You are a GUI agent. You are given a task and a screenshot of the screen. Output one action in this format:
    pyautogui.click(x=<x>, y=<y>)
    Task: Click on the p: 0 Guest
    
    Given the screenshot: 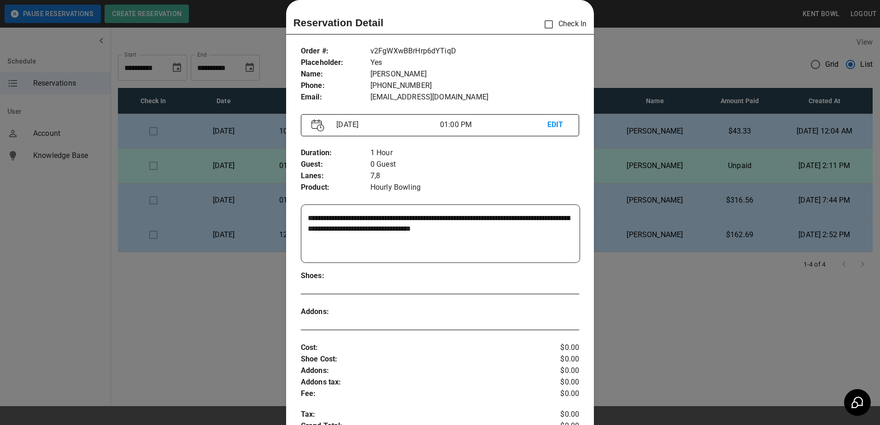 What is the action you would take?
    pyautogui.click(x=474, y=164)
    